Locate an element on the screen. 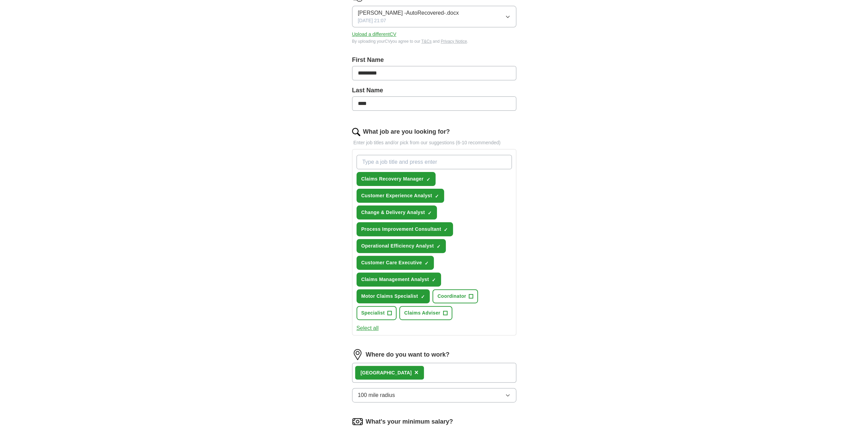 The image size is (868, 439). label: What job are you looking for? is located at coordinates (406, 132).